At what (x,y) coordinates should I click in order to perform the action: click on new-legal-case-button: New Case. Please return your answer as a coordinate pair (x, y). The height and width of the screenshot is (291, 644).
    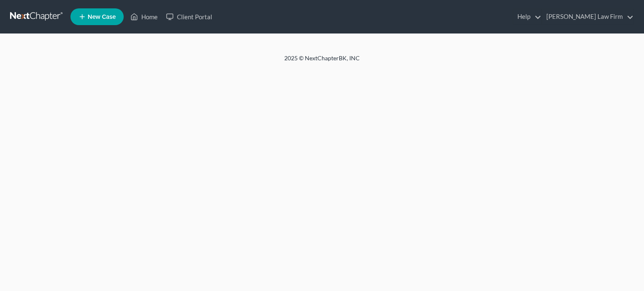
    Looking at the image, I should click on (97, 17).